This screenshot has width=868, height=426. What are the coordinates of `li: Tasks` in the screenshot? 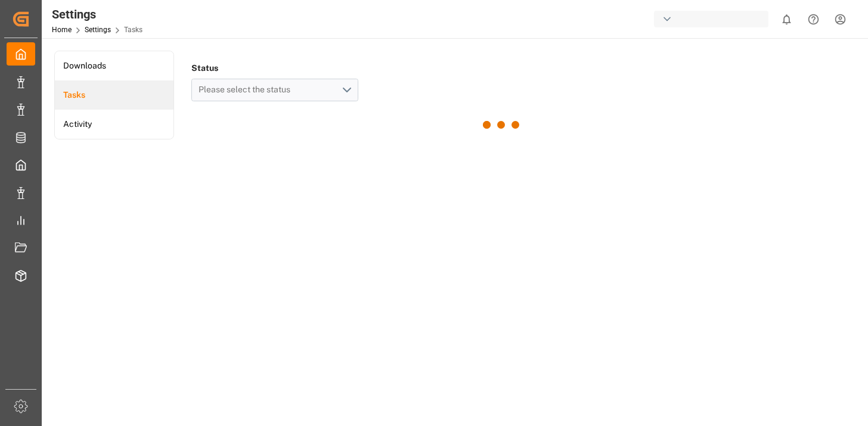 It's located at (114, 95).